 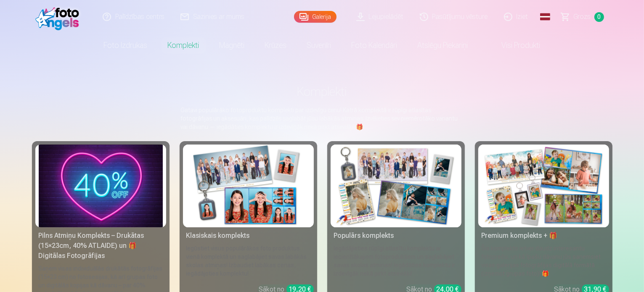 I want to click on a: Magnēti, so click(x=232, y=45).